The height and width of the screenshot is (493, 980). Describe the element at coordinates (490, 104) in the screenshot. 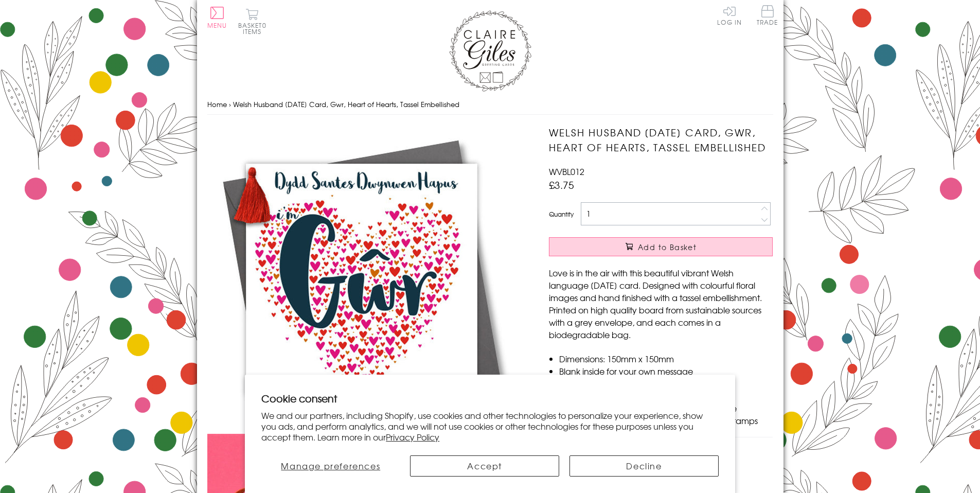

I see `nav: breadcrumbs` at that location.